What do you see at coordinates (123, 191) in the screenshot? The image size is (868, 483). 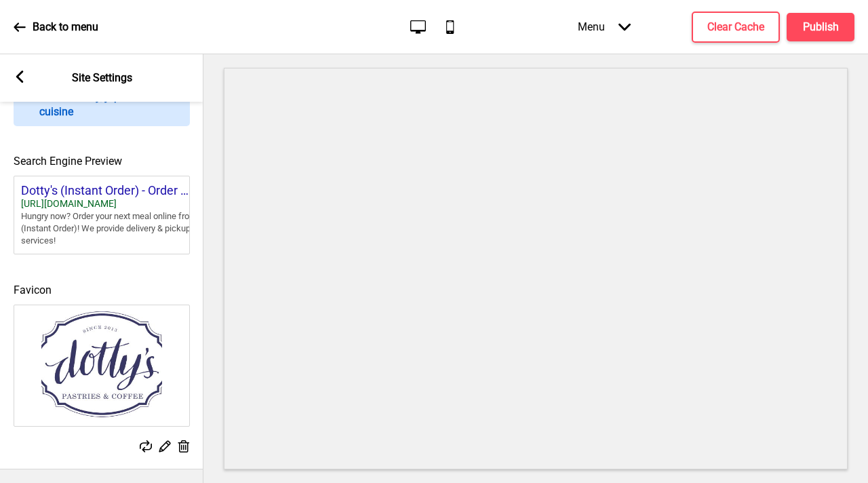 I see `div: Dotty's (Instant Order) - Order …` at bounding box center [123, 191].